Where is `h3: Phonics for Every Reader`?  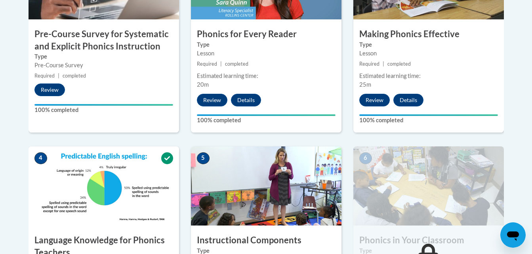 h3: Phonics for Every Reader is located at coordinates (266, 34).